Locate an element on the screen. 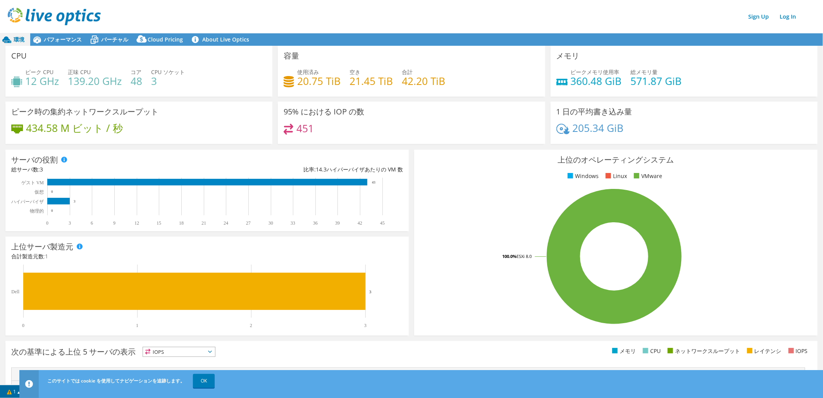 Image resolution: width=823 pixels, height=398 pixels. h3: メモリ is located at coordinates (568, 56).